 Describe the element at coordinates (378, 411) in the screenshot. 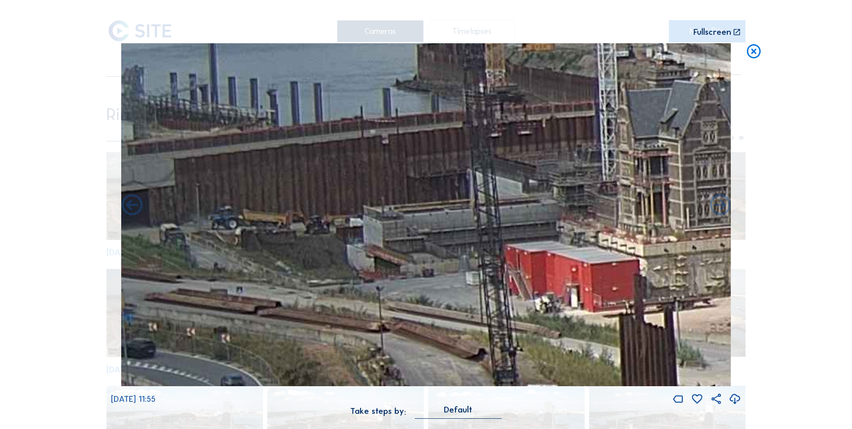

I see `div: Take steps by:` at that location.